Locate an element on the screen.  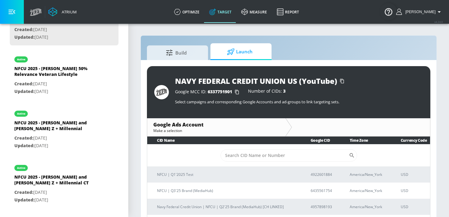
p: NFCU | Q1'2025 Test is located at coordinates (226, 175).